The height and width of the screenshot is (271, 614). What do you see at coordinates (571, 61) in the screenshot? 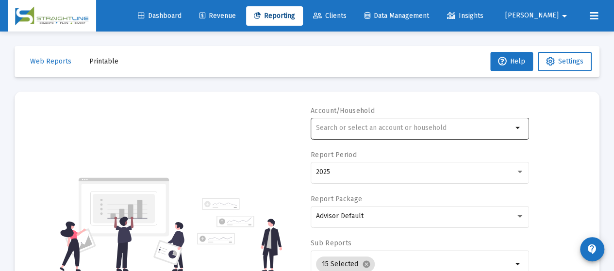
I see `span: Settings` at bounding box center [571, 61].